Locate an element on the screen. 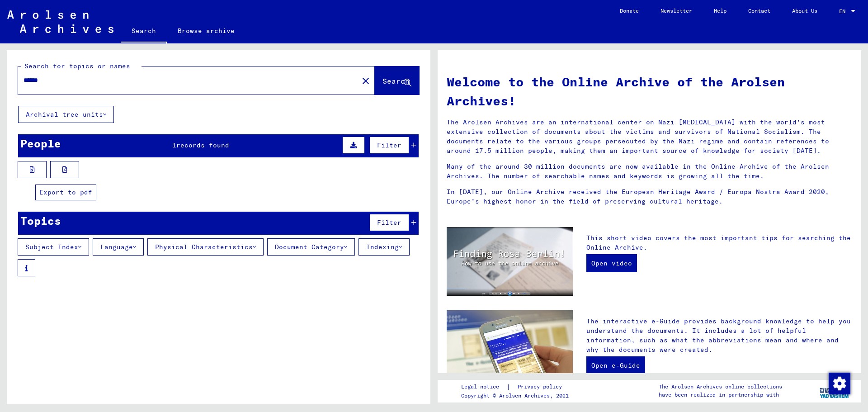 The image size is (868, 412). p: Copyright © Arolsen Archives, 2021 is located at coordinates (517, 396).